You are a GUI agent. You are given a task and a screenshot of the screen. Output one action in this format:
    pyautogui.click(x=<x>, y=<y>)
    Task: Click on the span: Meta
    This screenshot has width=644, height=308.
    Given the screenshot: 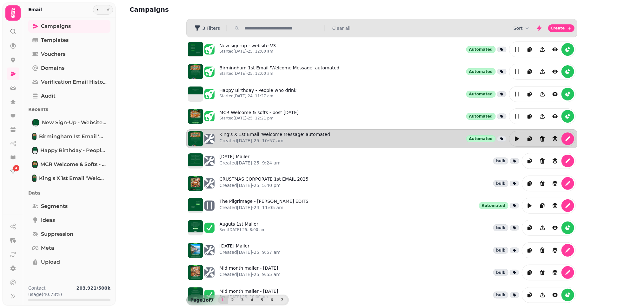 What is the action you would take?
    pyautogui.click(x=48, y=248)
    